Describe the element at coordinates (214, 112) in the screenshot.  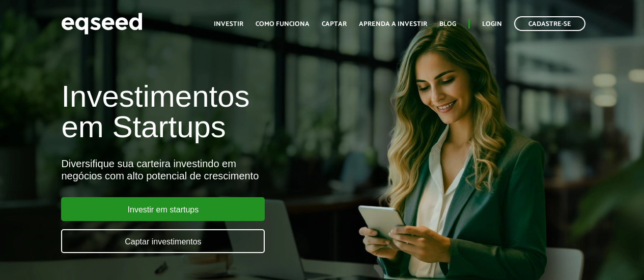
I see `h1: Investimentos em Startups` at that location.